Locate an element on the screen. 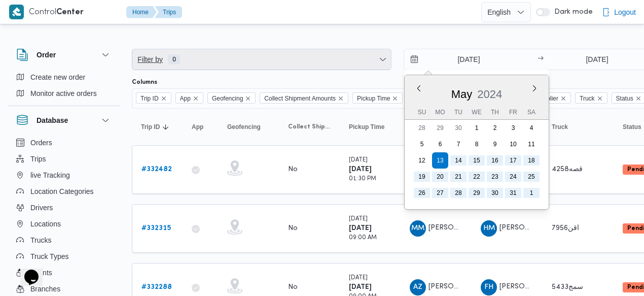 This screenshot has width=644, height=296. div: day-24 is located at coordinates (513, 177).